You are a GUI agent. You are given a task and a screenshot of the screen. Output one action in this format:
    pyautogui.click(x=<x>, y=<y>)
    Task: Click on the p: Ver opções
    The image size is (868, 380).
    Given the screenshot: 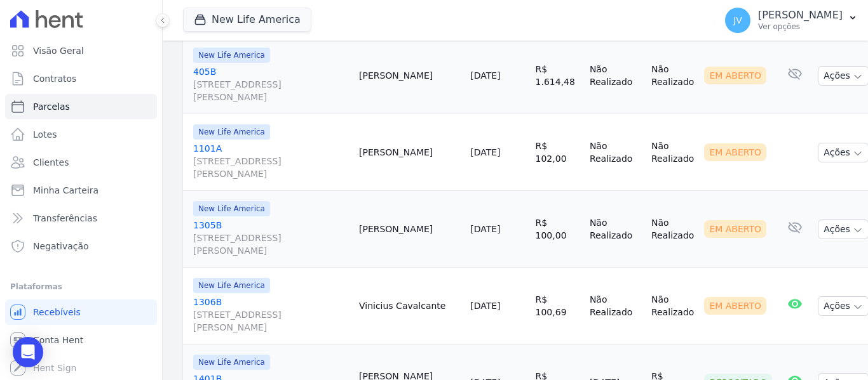 What is the action you would take?
    pyautogui.click(x=800, y=27)
    